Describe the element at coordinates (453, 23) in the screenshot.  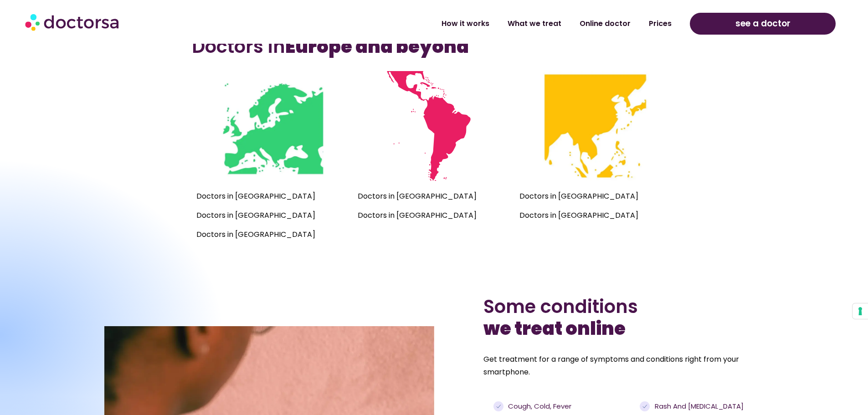
I see `nav: Menu` at that location.